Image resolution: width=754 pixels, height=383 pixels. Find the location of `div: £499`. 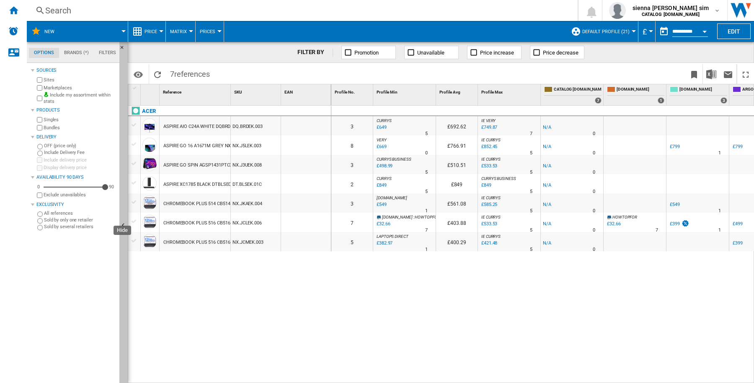

div: £499 is located at coordinates (737, 224).